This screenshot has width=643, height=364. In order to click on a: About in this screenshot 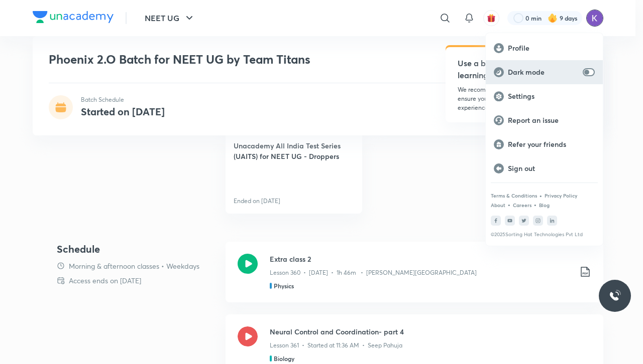, I will do `click(498, 205)`.